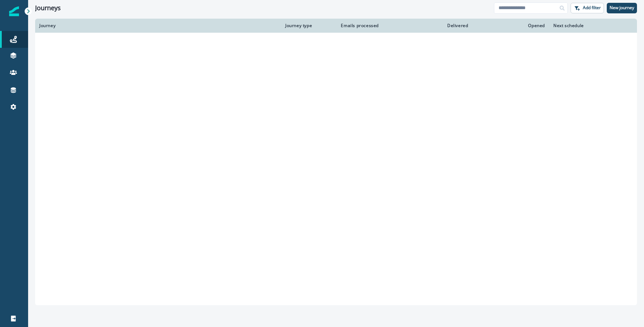 This screenshot has height=327, width=644. I want to click on div: Opened, so click(511, 26).